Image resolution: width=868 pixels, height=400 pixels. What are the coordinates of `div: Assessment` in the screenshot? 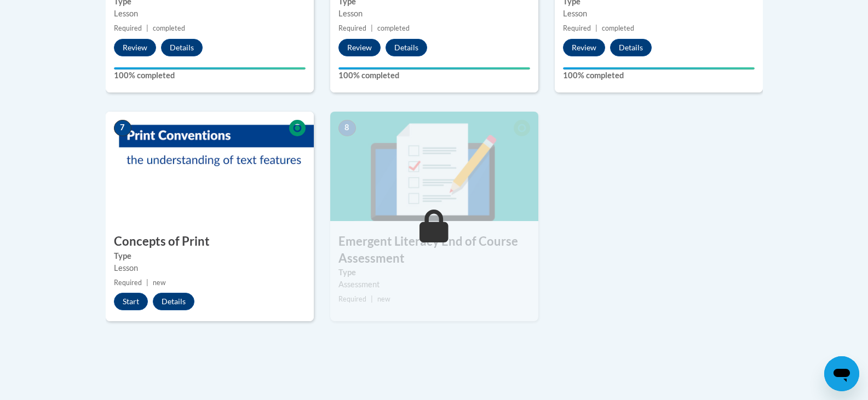 It's located at (434, 284).